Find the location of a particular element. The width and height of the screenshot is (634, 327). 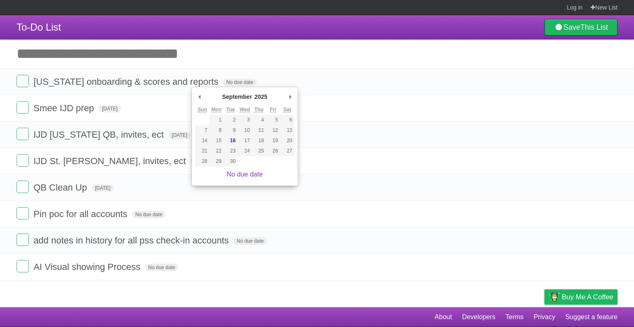

a: Suggest a feature is located at coordinates (592, 317).